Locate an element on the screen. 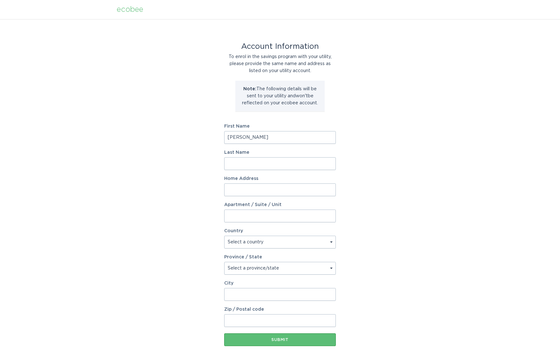 Image resolution: width=560 pixels, height=363 pixels. div: Account Information is located at coordinates (280, 47).